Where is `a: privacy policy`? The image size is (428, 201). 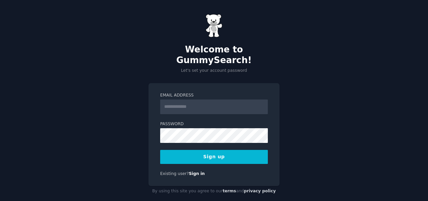
a: privacy policy is located at coordinates (260, 191).